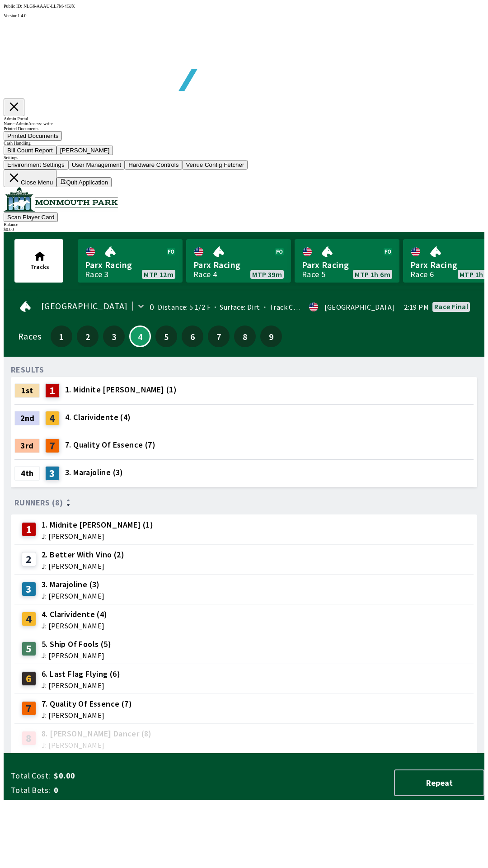 This screenshot has width=488, height=868. What do you see at coordinates (30, 790) in the screenshot?
I see `span: Total Bets:` at bounding box center [30, 790].